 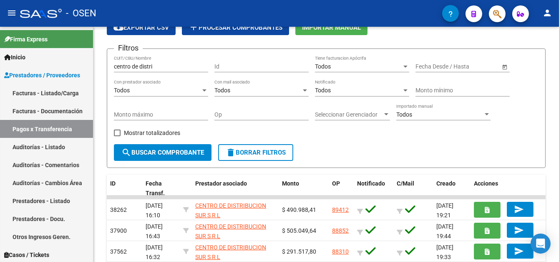 I want to click on datatable-header-cell: Monto, so click(x=304, y=188).